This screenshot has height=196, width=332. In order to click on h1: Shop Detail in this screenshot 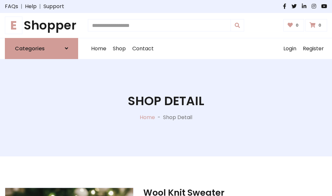, I will do `click(166, 101)`.